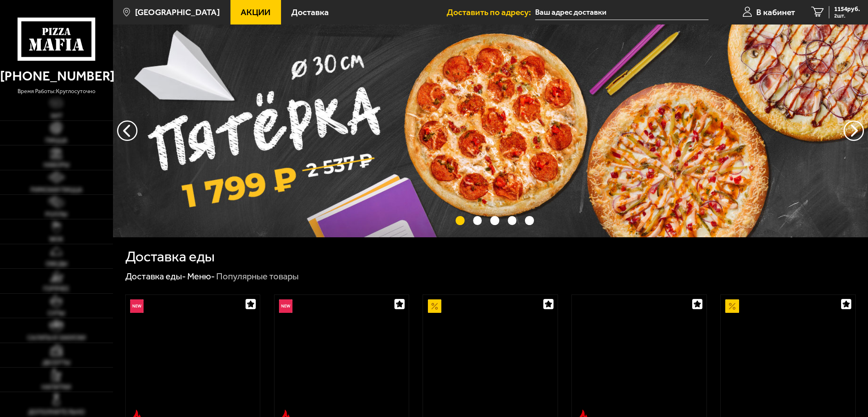 The image size is (868, 417). Describe the element at coordinates (56, 214) in the screenshot. I see `span: Роллы` at that location.